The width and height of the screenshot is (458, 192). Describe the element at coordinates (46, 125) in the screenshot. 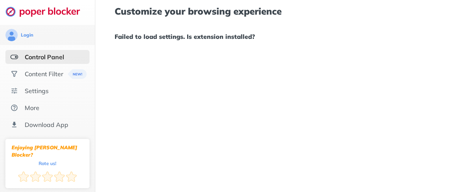

I see `div: Download App` at that location.